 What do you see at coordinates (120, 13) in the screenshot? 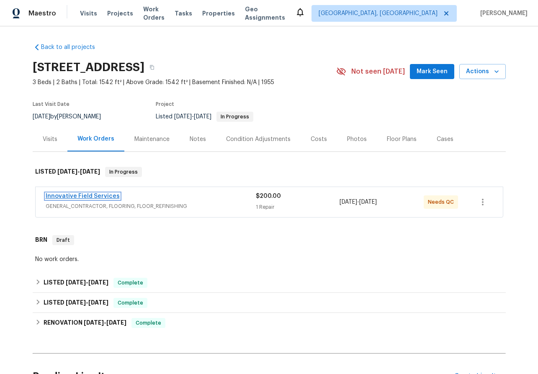
I see `span: Projects` at bounding box center [120, 13].